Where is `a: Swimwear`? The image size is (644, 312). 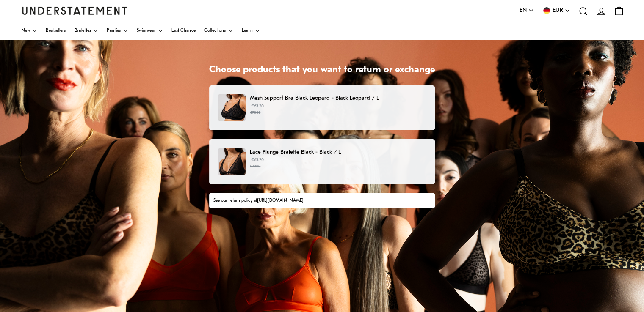 a: Swimwear is located at coordinates (150, 31).